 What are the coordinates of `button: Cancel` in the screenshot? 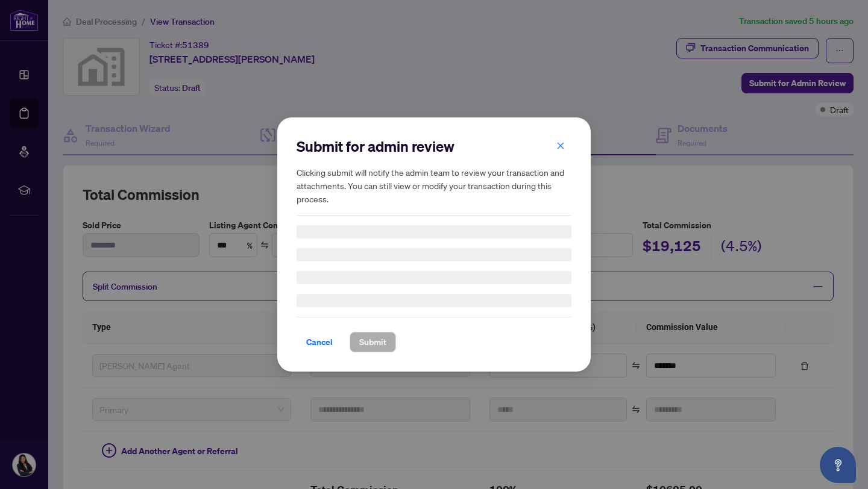 It's located at (320, 342).